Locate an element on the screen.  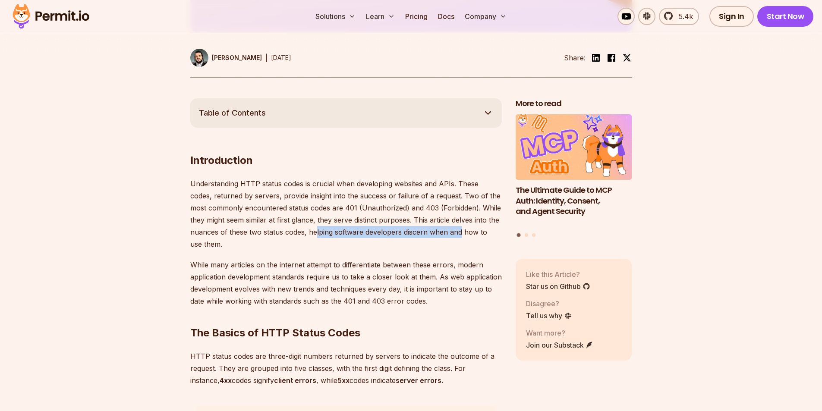
button: Go to slide 3 is located at coordinates (534, 235).